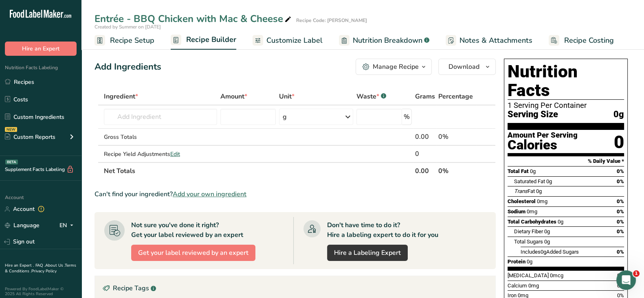 This screenshot has width=644, height=298. What do you see at coordinates (518, 171) in the screenshot?
I see `span: Total Fat` at bounding box center [518, 171].